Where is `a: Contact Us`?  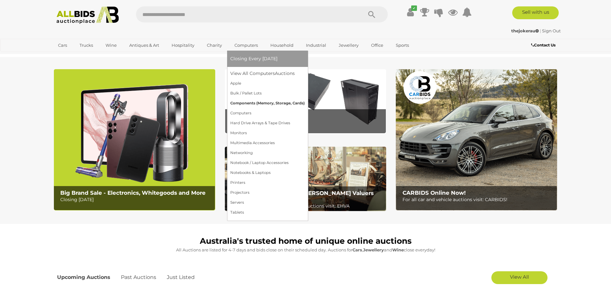
a: Contact Us is located at coordinates (544, 45).